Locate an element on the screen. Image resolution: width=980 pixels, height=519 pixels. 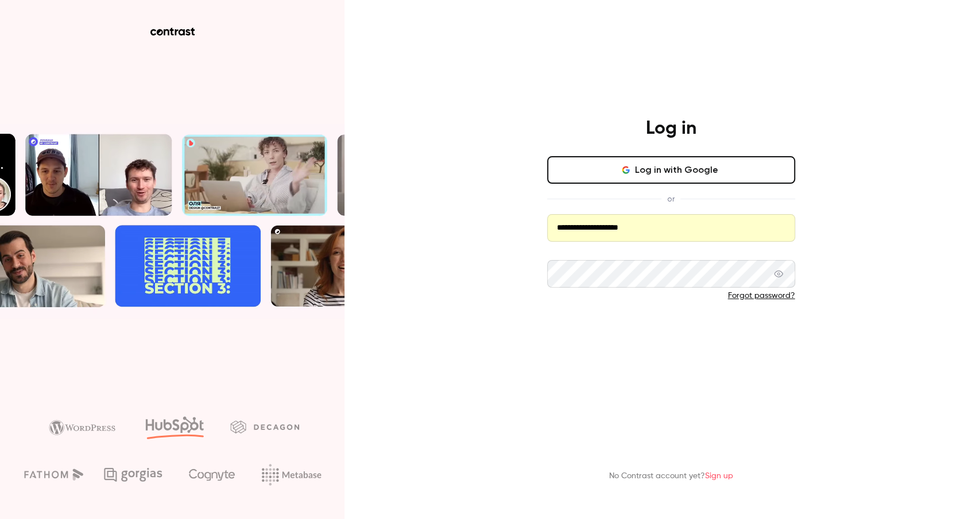
span: or is located at coordinates (670, 199).